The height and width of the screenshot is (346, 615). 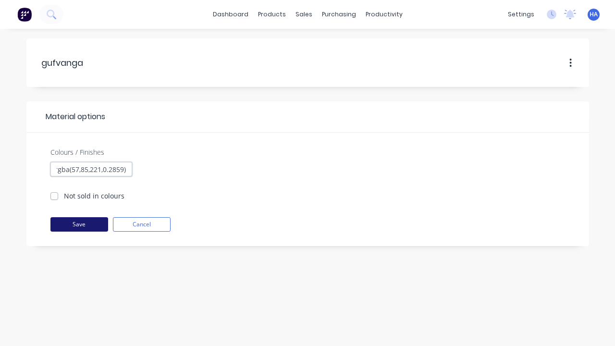 What do you see at coordinates (272, 14) in the screenshot?
I see `div: products` at bounding box center [272, 14].